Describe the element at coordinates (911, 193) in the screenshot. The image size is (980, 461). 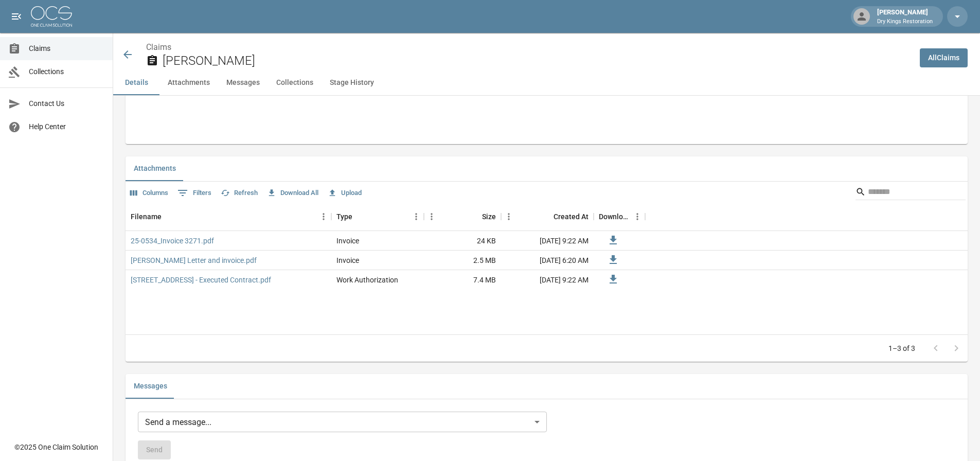
I see `div: Search` at that location.